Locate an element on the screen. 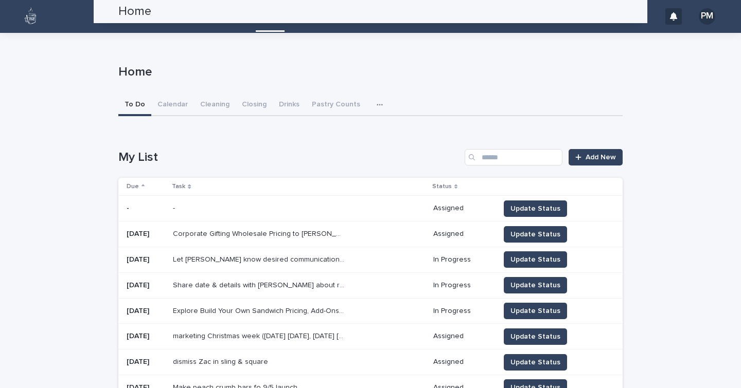  span: Add New is located at coordinates (600, 157).